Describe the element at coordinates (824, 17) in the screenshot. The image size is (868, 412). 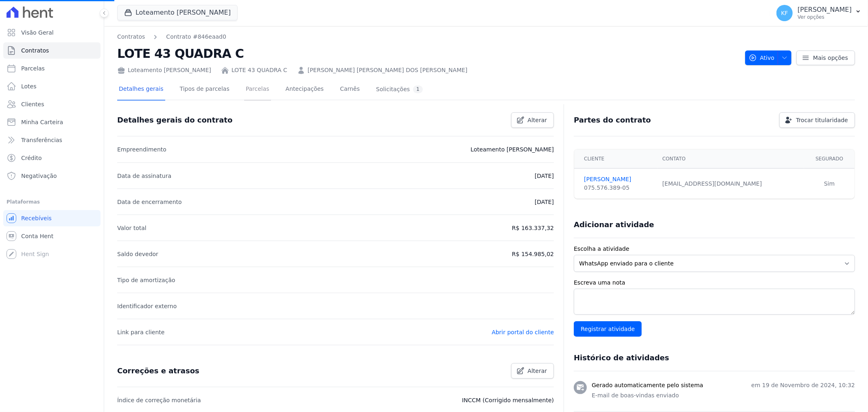
I see `p: Ver opções` at that location.